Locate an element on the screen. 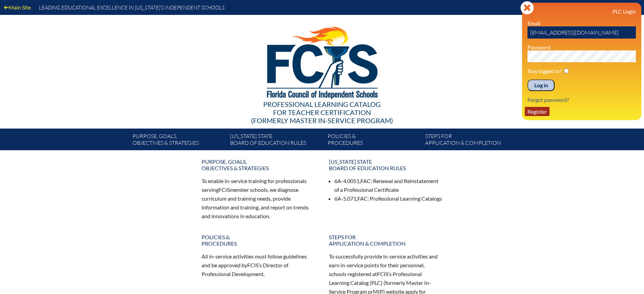 This screenshot has width=644, height=294. span: PLC is located at coordinates (376, 283).